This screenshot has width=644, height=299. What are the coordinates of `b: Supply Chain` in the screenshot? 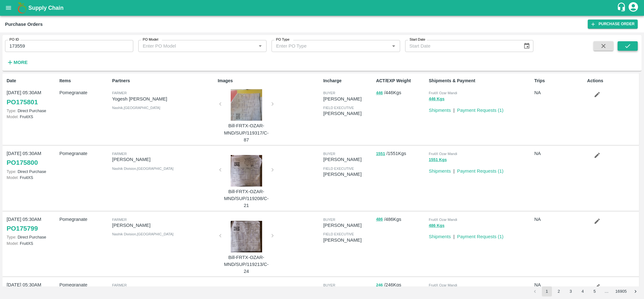 It's located at (46, 8).